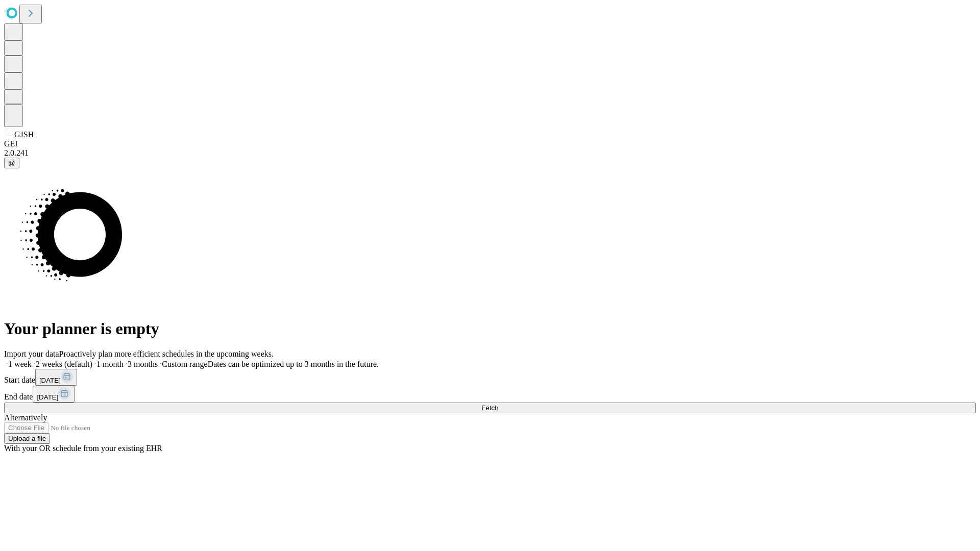 The width and height of the screenshot is (980, 551). Describe the element at coordinates (184, 364) in the screenshot. I see `span: Custom range` at that location.